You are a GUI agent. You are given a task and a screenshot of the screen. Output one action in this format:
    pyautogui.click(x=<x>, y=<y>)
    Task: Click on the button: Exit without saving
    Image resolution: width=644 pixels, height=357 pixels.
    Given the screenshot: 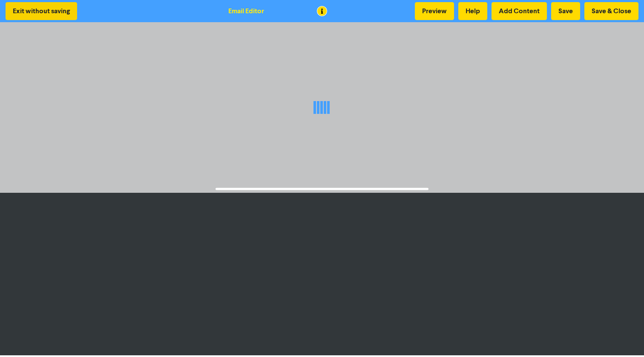 What is the action you would take?
    pyautogui.click(x=41, y=11)
    